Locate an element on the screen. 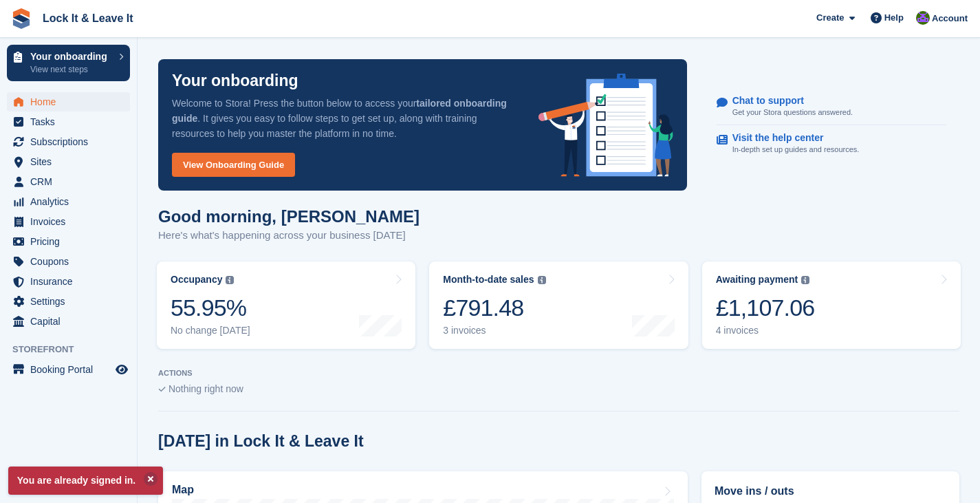 Image resolution: width=980 pixels, height=503 pixels. a: Month-to-date sales £791.48 3 invoices is located at coordinates (559, 305).